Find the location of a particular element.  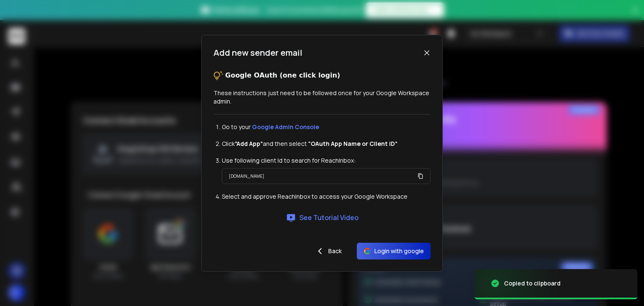

p: These instructions just need to be followed once for your Google Workspace admin. is located at coordinates (322, 97).